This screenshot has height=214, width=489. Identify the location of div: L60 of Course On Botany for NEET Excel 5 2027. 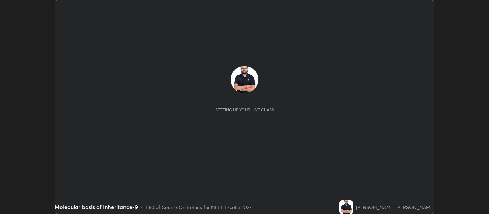
(199, 207).